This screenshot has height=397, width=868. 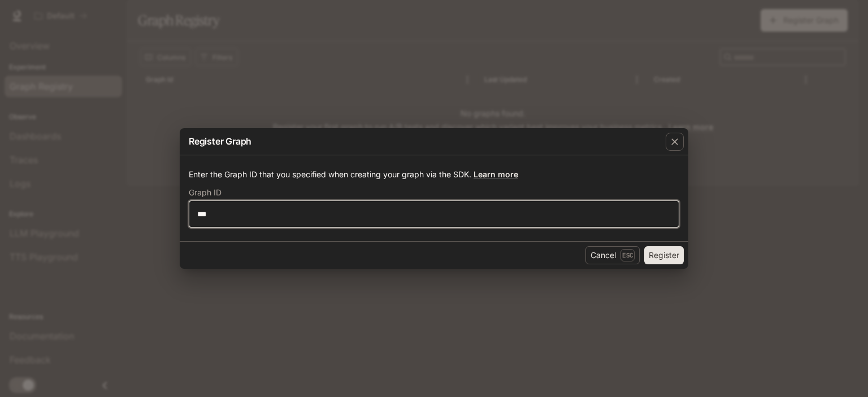 What do you see at coordinates (495, 174) in the screenshot?
I see `a: Learn more` at bounding box center [495, 174].